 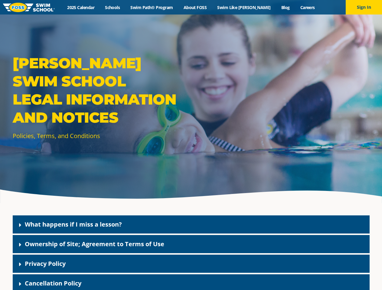 I want to click on div: What happens if I miss a lesson?, so click(x=191, y=224).